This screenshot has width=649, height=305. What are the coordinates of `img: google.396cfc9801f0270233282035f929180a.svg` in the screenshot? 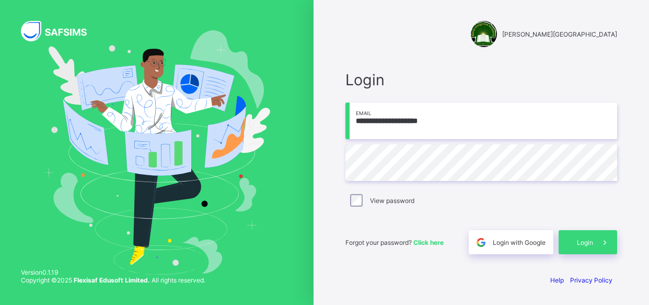 It's located at (481, 242).